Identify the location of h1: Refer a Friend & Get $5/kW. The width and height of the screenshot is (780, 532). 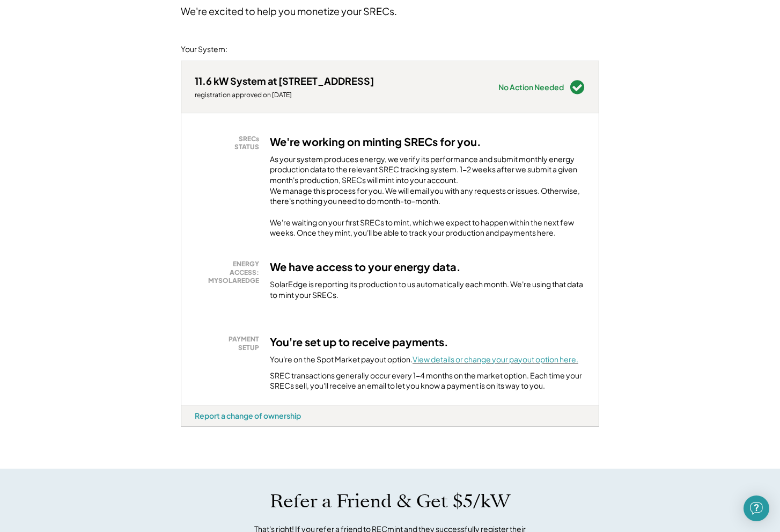
(390, 501).